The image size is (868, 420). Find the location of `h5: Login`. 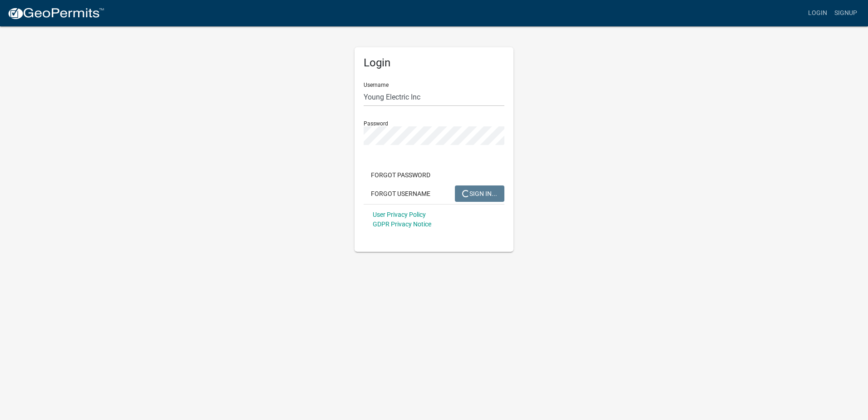

h5: Login is located at coordinates (434, 63).